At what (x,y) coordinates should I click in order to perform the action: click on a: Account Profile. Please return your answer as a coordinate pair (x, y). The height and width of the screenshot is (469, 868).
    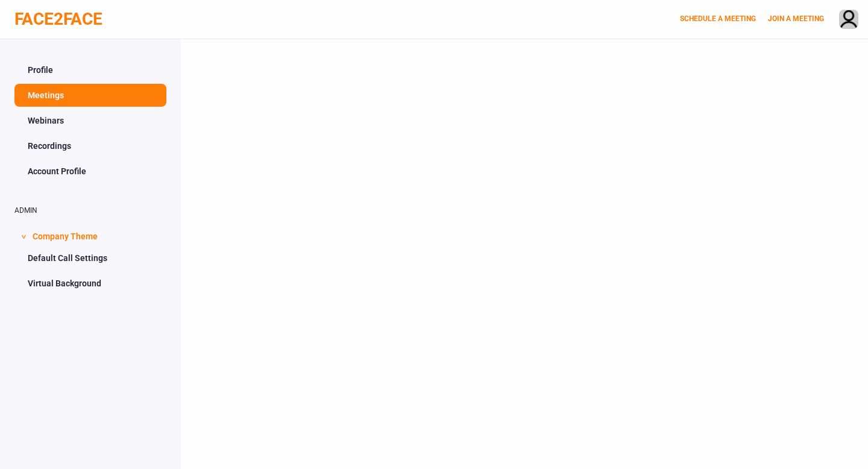
    Looking at the image, I should click on (91, 171).